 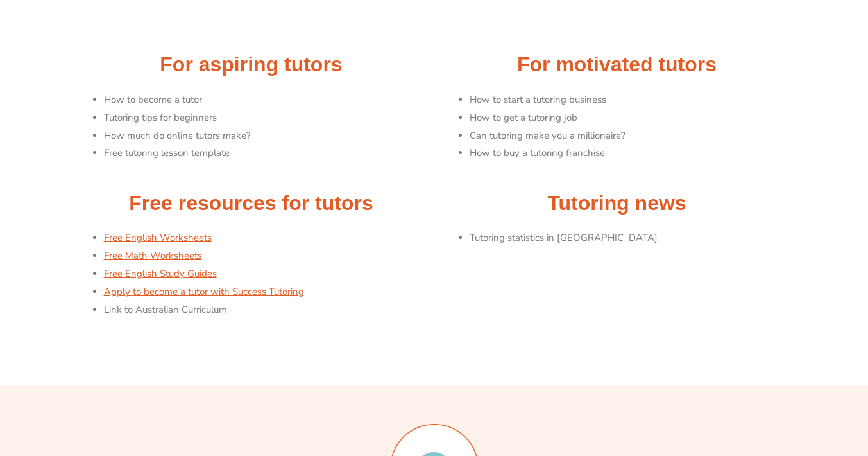 What do you see at coordinates (153, 256) in the screenshot?
I see `a: Free Math Worksheets` at bounding box center [153, 256].